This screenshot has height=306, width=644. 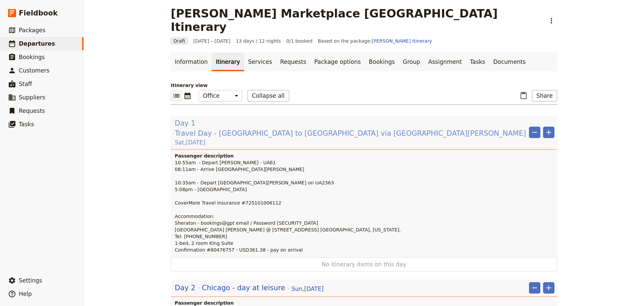 What do you see at coordinates (228, 62) in the screenshot?
I see `a: Itinerary` at bounding box center [228, 62].